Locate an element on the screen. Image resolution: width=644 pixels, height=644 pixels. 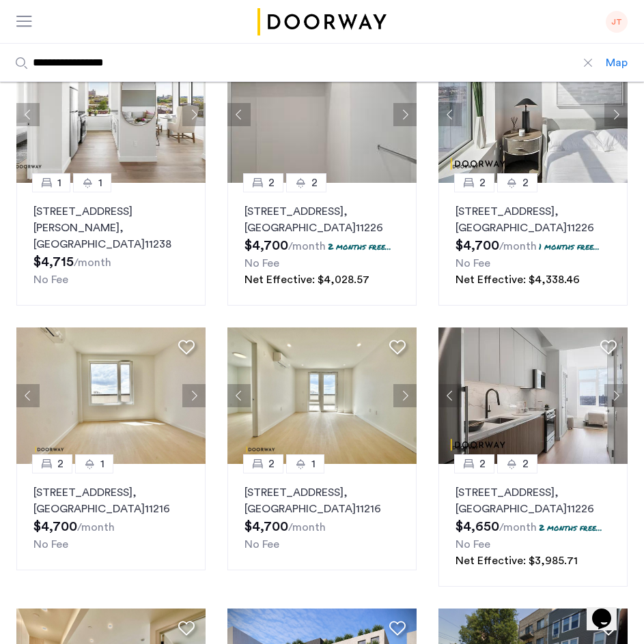
p: 1 months free... is located at coordinates (568, 247).